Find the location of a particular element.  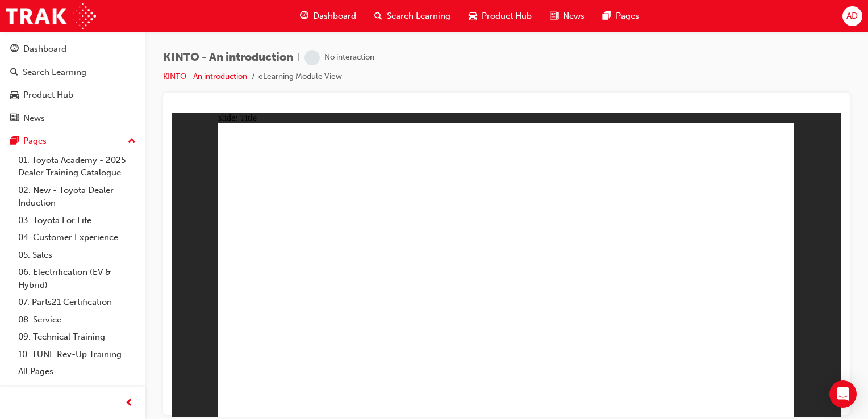

a: KINTO - An introduction is located at coordinates (205, 76).